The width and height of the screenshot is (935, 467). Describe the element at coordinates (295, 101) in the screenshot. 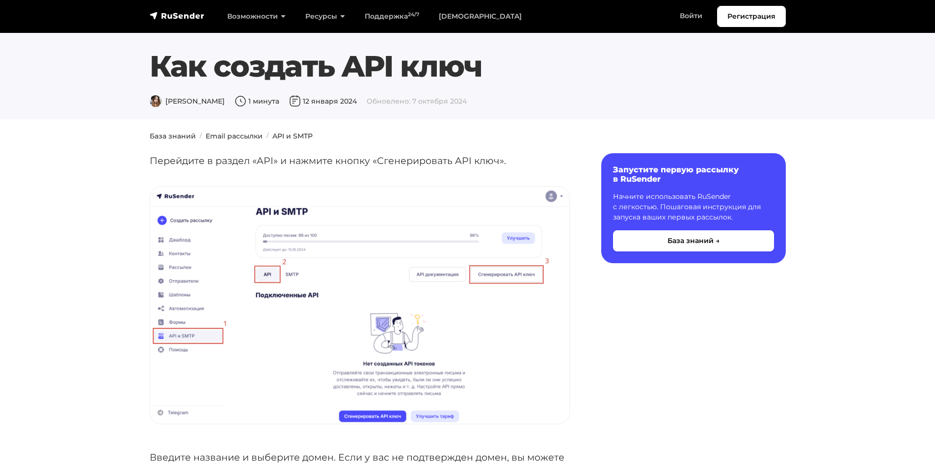

I see `img: Дата публикации` at that location.